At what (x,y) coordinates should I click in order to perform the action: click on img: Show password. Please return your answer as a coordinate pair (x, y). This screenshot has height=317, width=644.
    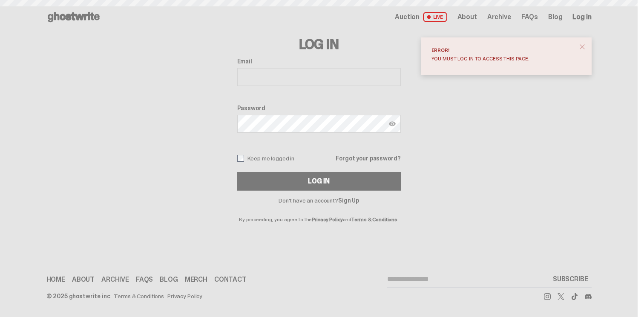
    Looking at the image, I should click on (392, 124).